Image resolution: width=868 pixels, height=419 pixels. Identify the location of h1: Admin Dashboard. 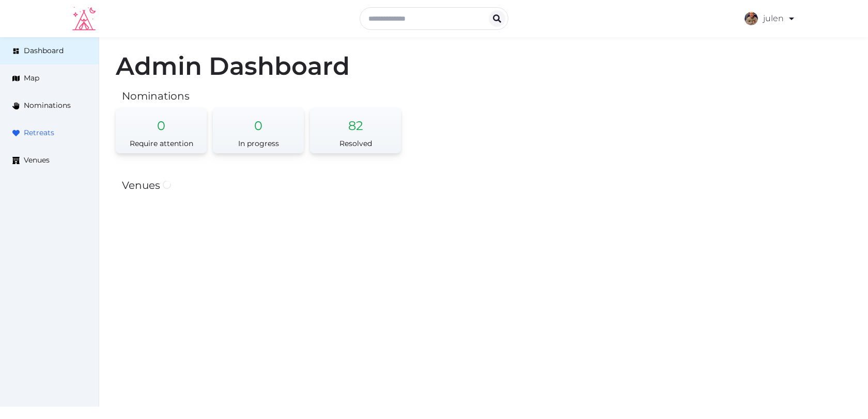
(483, 66).